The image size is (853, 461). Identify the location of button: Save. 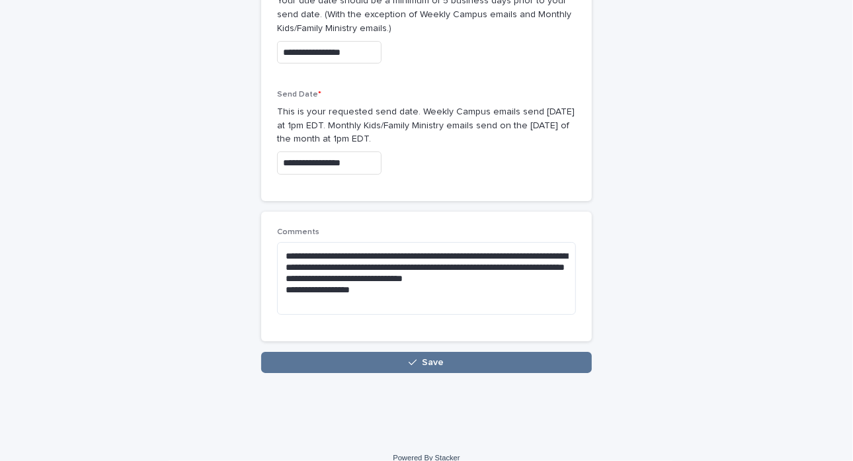
(427, 362).